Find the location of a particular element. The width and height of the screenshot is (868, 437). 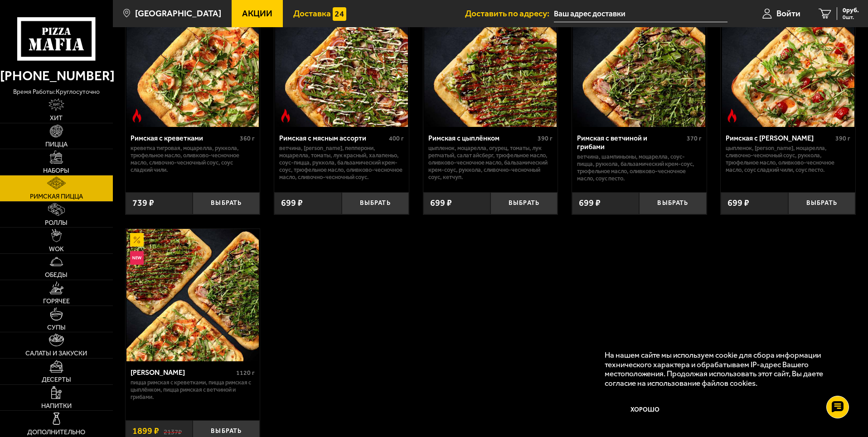

span: Доставить по адресу: is located at coordinates (509, 13).